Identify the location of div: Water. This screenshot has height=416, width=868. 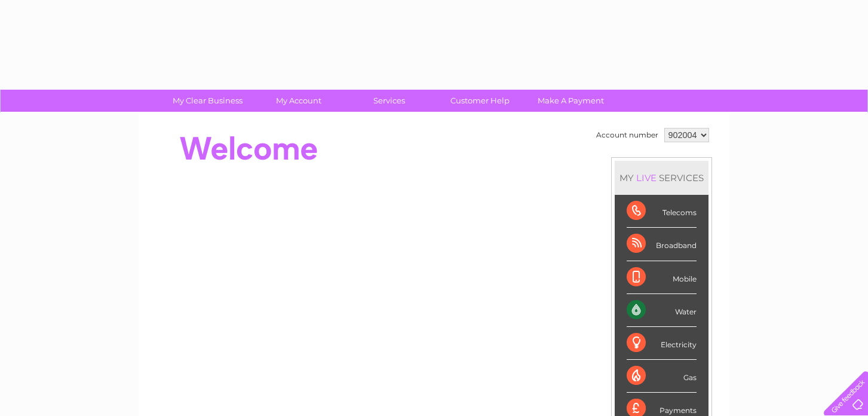
(661, 311).